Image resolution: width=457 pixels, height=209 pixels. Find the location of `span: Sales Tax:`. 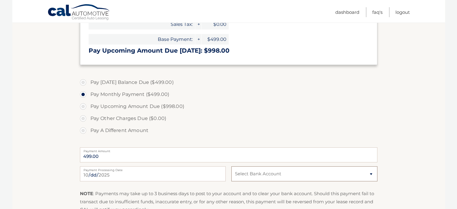

span: Sales Tax: is located at coordinates (142, 24).